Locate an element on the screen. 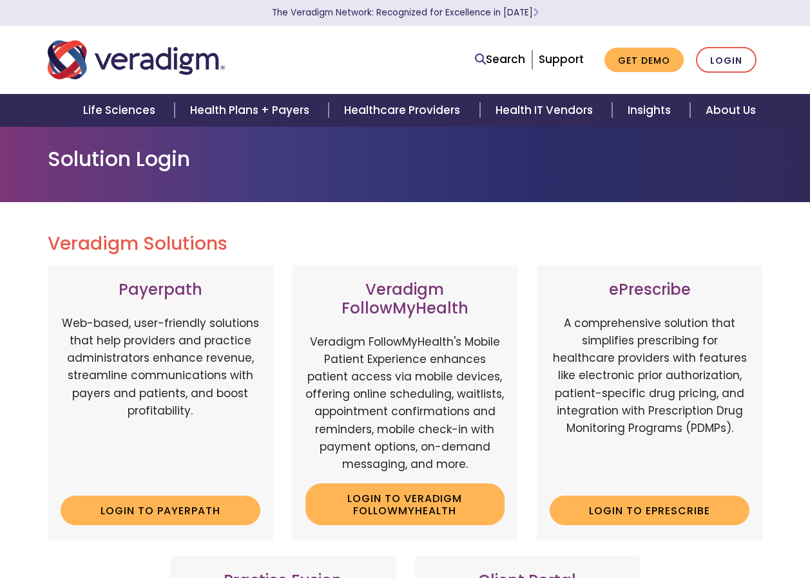 Image resolution: width=810 pixels, height=578 pixels. a: Veradigm logo is located at coordinates (136, 60).